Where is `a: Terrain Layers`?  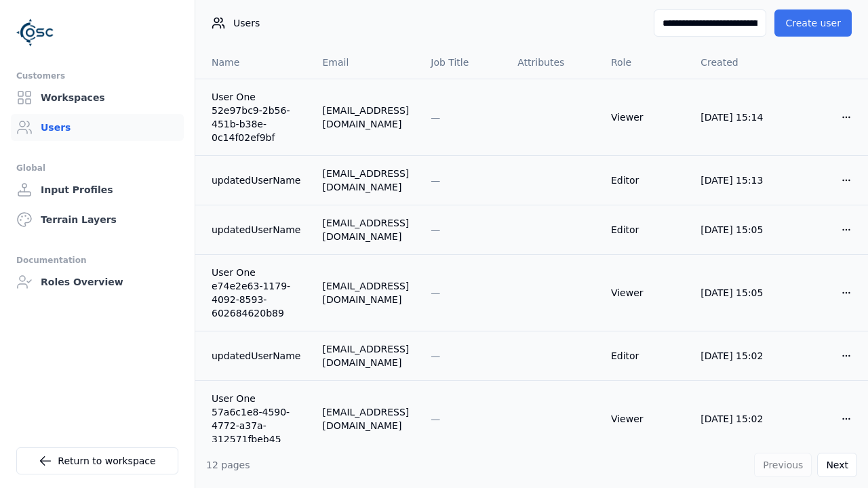 a: Terrain Layers is located at coordinates (97, 220).